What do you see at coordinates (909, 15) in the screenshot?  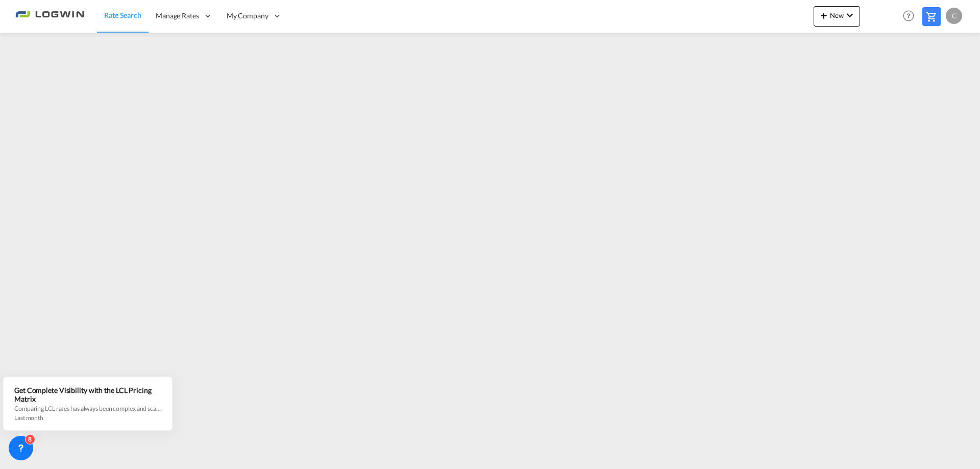 I see `span: Help` at bounding box center [909, 15].